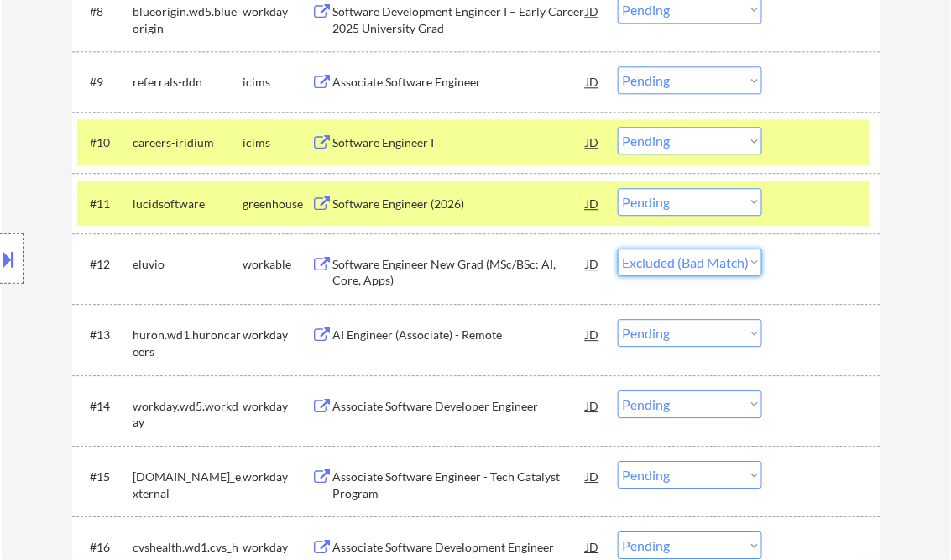  I want to click on div: #15, so click(105, 477).